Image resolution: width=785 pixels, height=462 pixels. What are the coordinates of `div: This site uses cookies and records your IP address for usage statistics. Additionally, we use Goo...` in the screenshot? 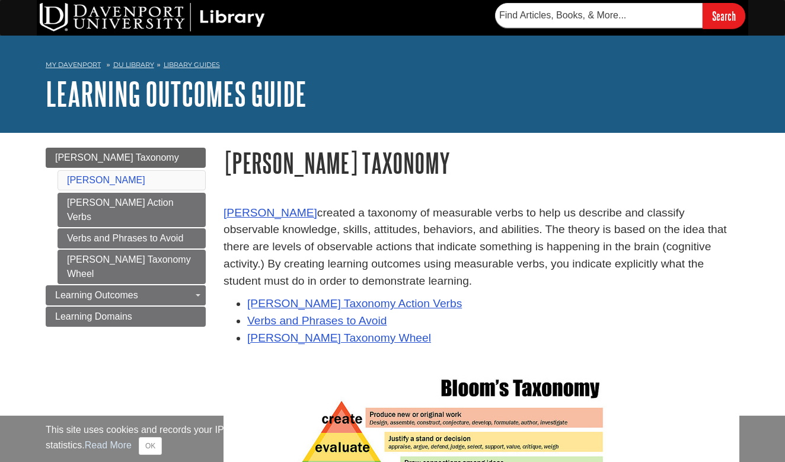 It's located at (393, 439).